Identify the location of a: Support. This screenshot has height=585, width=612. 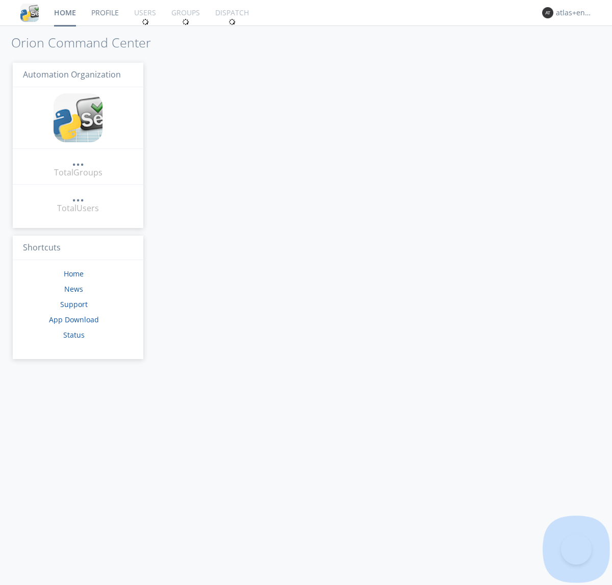
(74, 304).